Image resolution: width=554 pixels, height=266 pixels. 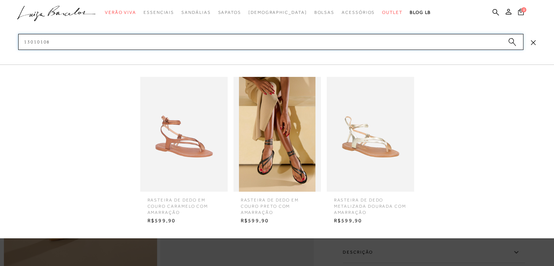 What do you see at coordinates (277, 12) in the screenshot?
I see `a: noSubCategoriesText` at bounding box center [277, 12].